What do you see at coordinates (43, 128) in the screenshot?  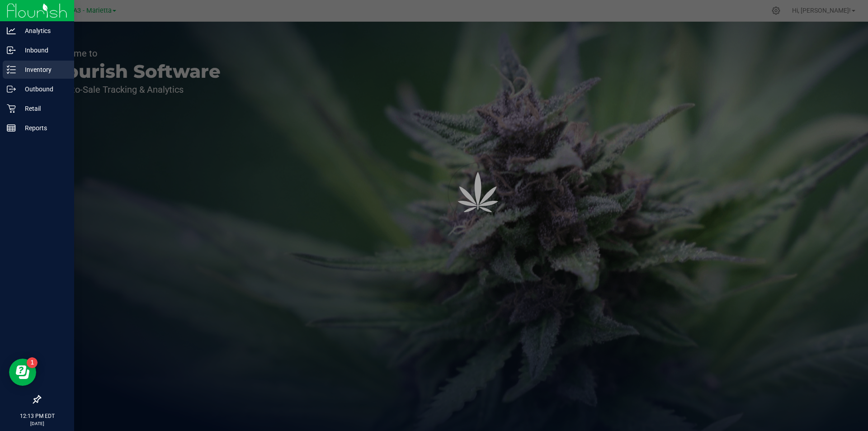 I see `p: Reports` at bounding box center [43, 128].